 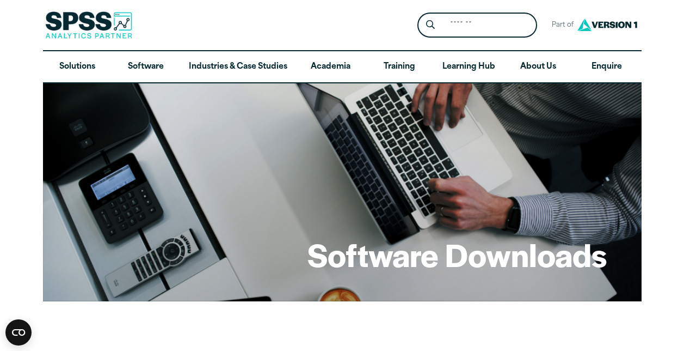 What do you see at coordinates (342, 67) in the screenshot?
I see `nav: Desktop version of site main menu` at bounding box center [342, 67].